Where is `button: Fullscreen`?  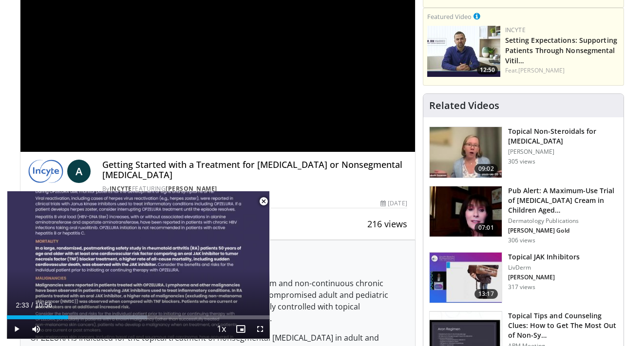 button: Fullscreen is located at coordinates (260, 329).